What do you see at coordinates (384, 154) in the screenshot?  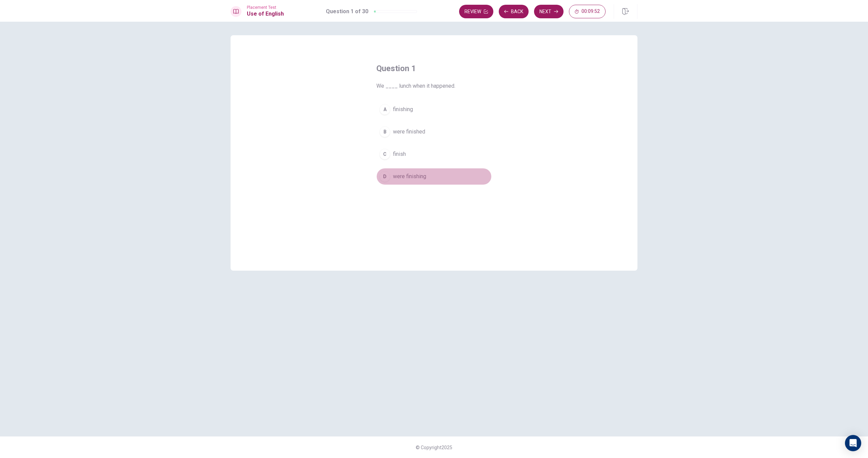 I see `div: C` at bounding box center [384, 154].